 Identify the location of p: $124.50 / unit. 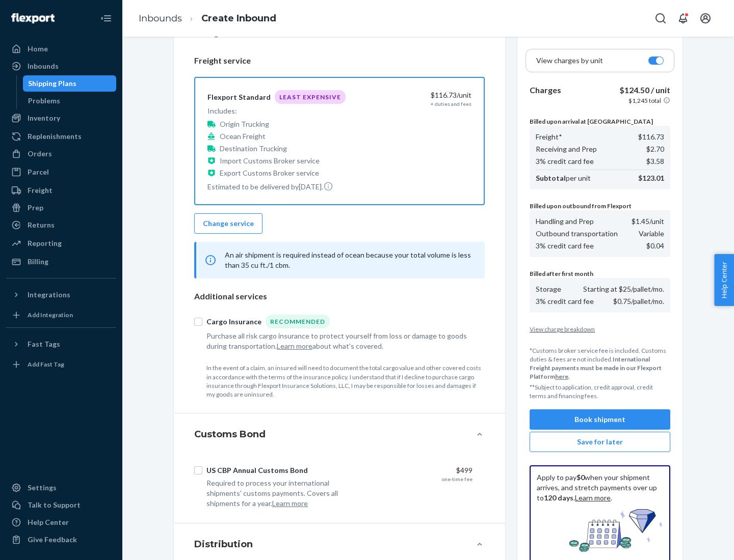
(645, 90).